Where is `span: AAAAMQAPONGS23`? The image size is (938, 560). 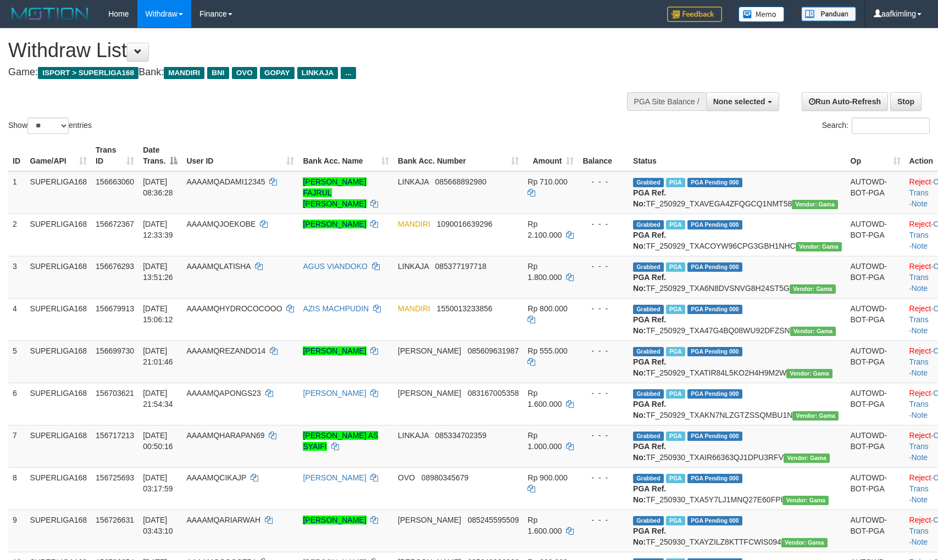 span: AAAAMQAPONGS23 is located at coordinates (223, 394).